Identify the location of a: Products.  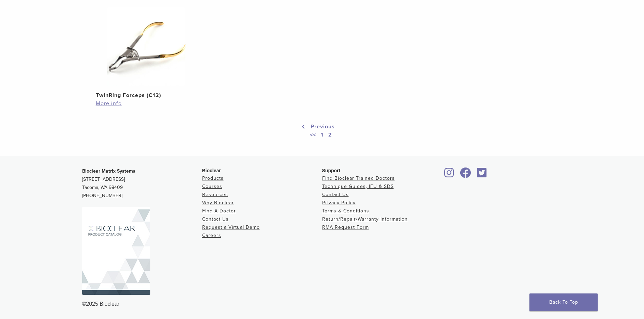
(213, 178).